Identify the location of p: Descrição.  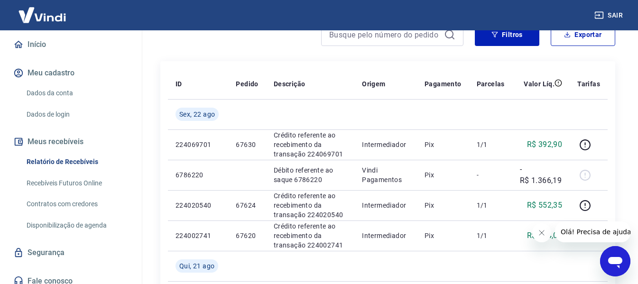
(289, 84).